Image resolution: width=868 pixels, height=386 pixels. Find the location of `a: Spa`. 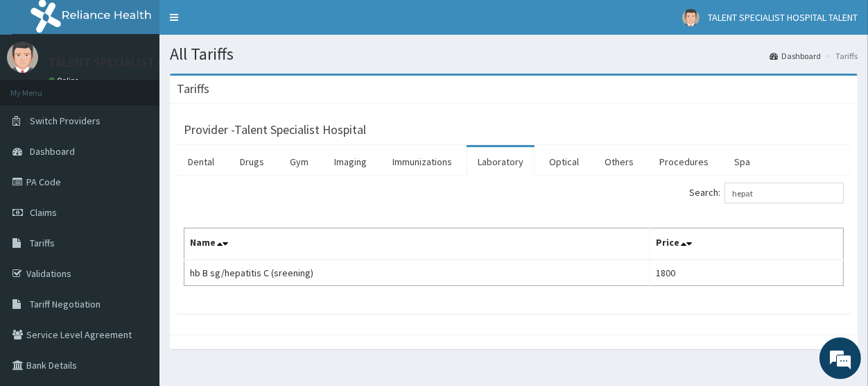

a: Spa is located at coordinates (742, 161).